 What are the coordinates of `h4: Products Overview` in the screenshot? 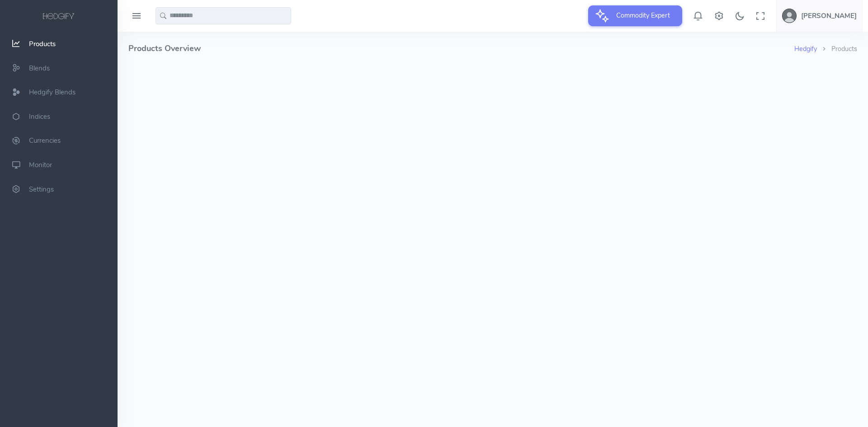 It's located at (461, 48).